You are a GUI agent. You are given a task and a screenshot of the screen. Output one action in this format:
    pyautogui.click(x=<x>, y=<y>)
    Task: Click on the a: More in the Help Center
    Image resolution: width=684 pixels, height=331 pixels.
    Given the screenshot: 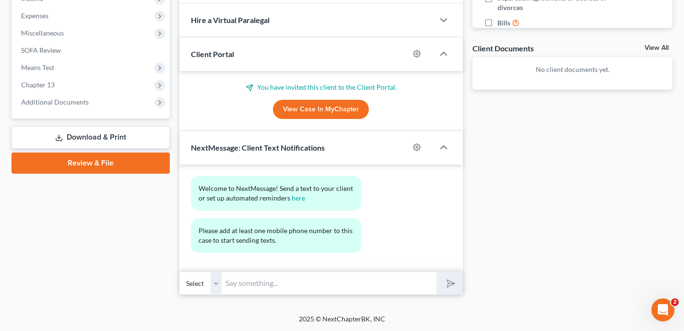 What is the action you would take?
    pyautogui.click(x=107, y=64)
    